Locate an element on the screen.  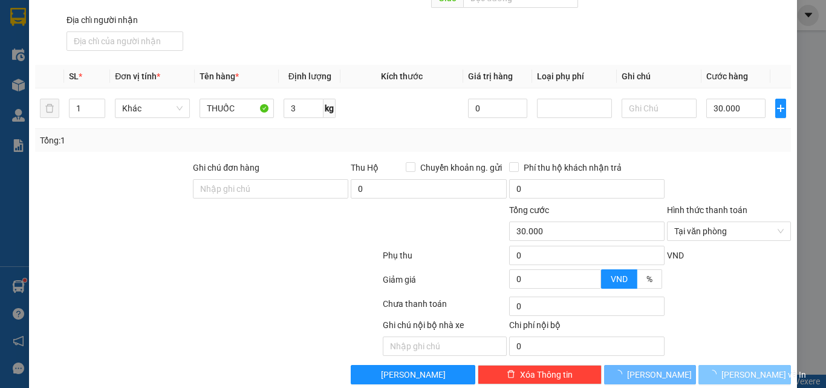
input: Nhập ghi chú is located at coordinates (444, 346).